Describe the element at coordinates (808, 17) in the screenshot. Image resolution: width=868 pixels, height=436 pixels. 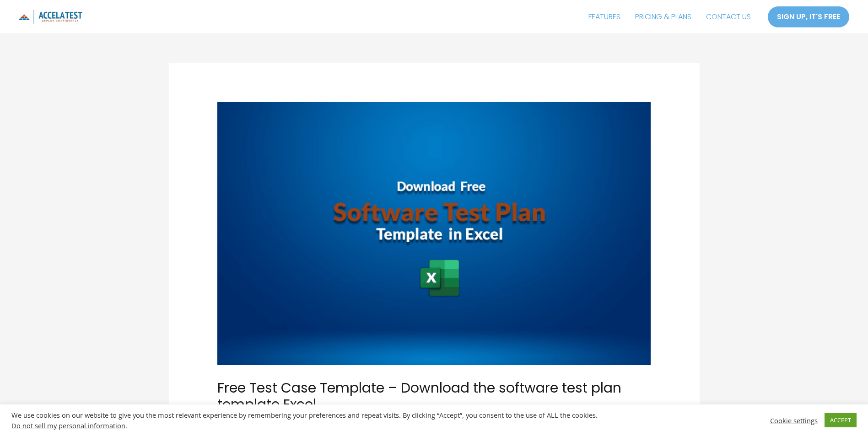
I see `a: SIGN UP, IT'S FREE` at that location.